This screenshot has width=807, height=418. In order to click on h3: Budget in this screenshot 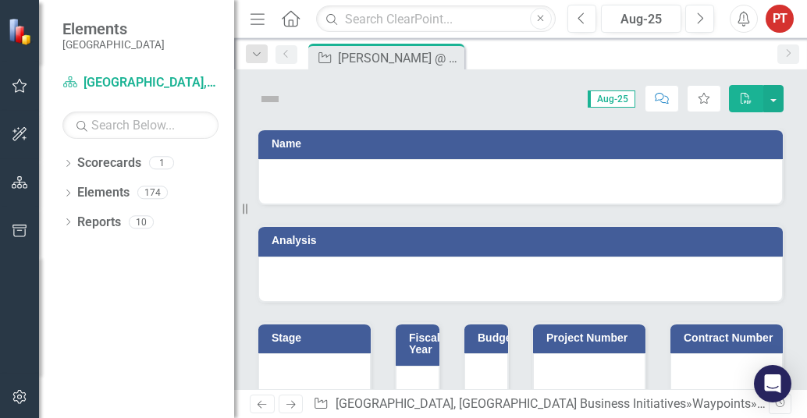, I will do `click(496, 338)`.